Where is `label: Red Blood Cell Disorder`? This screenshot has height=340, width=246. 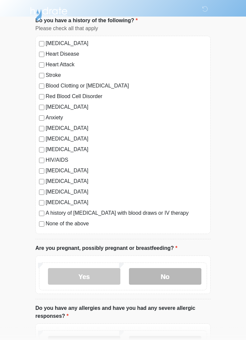 label: Red Blood Cell Disorder is located at coordinates (126, 97).